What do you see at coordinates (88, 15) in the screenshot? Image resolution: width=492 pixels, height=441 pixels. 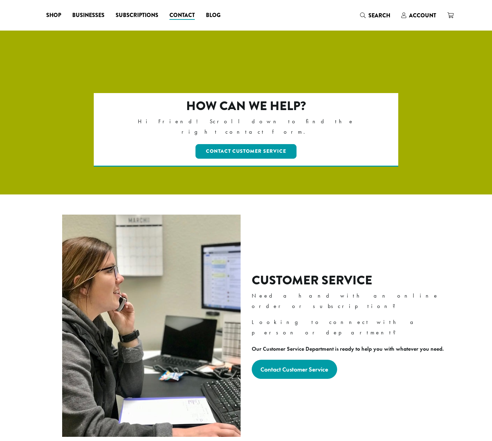 I see `span: Businesses` at bounding box center [88, 15].